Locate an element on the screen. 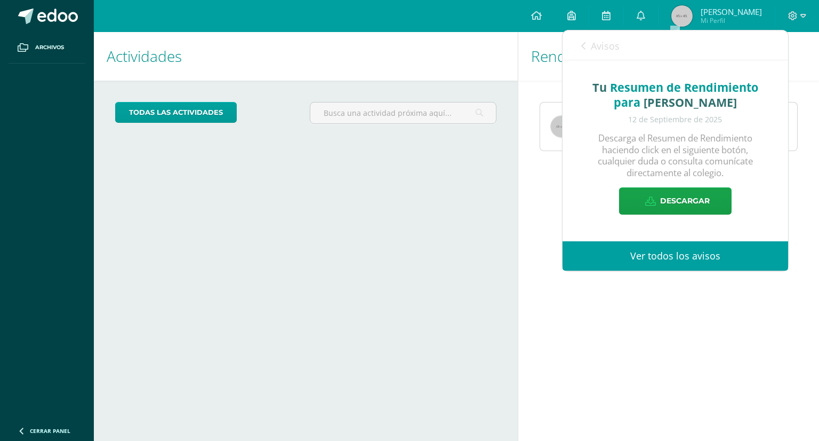  a: todas las Actividades is located at coordinates (176, 112).